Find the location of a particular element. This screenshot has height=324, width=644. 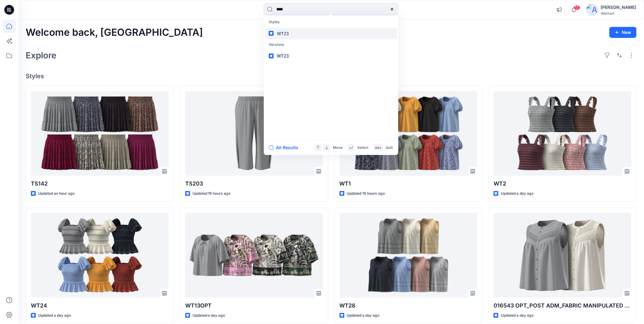

a: WT28 is located at coordinates (408, 256).